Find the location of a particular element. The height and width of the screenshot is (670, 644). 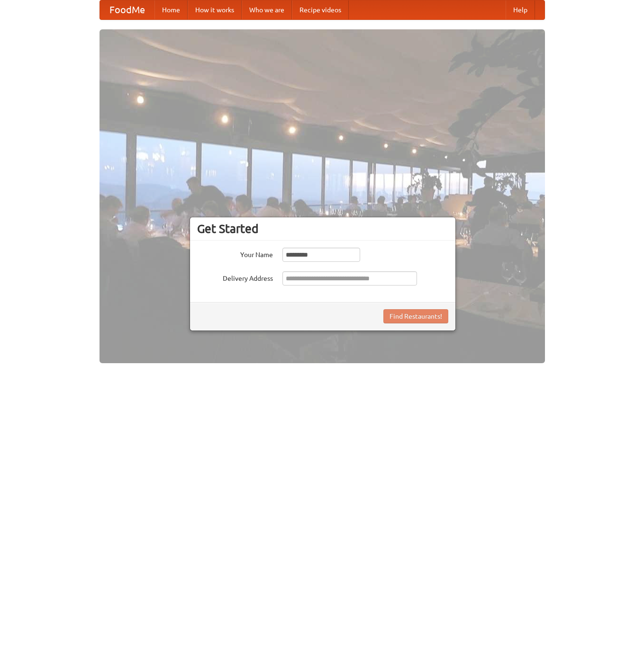

label: Your Name is located at coordinates (235, 253).